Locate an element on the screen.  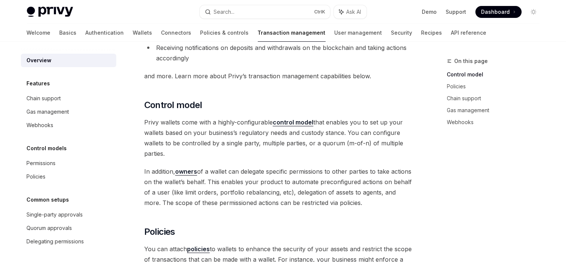
button: Toggle dark mode is located at coordinates (533, 12).